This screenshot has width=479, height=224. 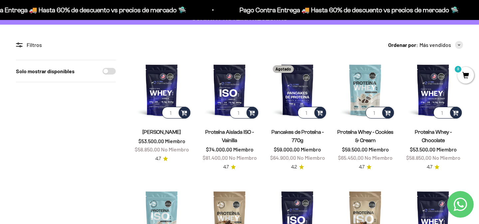 What do you see at coordinates (215, 157) in the screenshot?
I see `span: $81.400,00` at bounding box center [215, 157].